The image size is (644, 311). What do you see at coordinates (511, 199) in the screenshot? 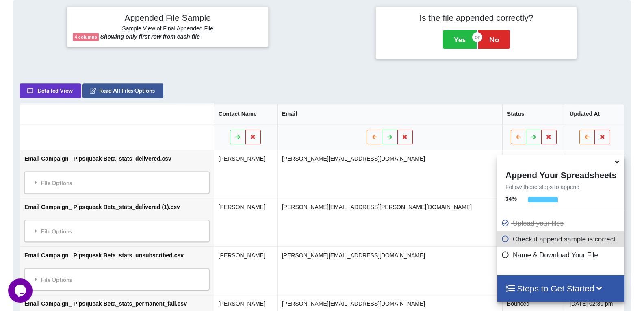
I see `b: 34 %` at bounding box center [511, 199].